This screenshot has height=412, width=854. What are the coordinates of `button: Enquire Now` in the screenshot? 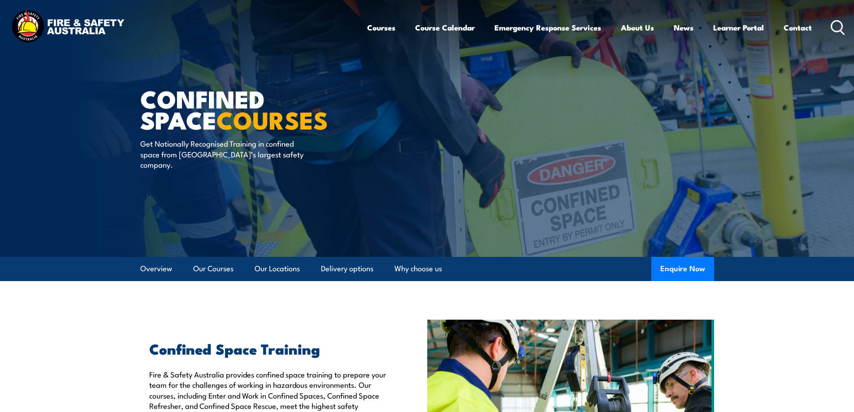 It's located at (683, 269).